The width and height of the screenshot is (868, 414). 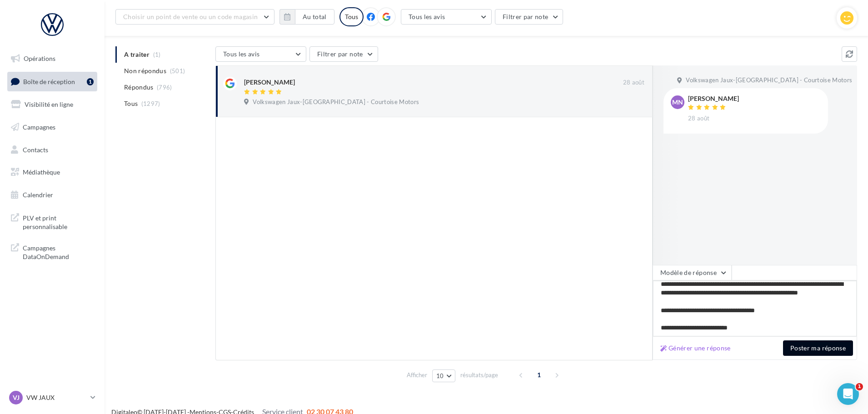 What do you see at coordinates (48, 104) in the screenshot?
I see `span: Visibilité en ligne` at bounding box center [48, 104].